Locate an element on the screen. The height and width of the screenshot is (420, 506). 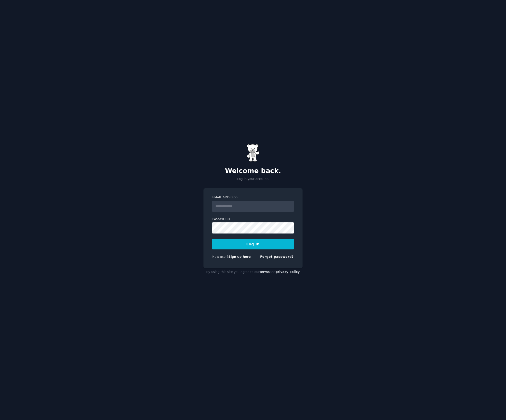
span: New user? is located at coordinates (221, 257).